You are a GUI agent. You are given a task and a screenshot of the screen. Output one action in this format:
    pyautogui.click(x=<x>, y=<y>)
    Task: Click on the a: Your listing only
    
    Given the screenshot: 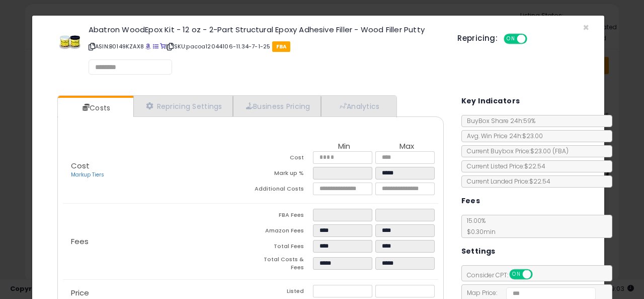 What is the action you would take?
    pyautogui.click(x=162, y=46)
    